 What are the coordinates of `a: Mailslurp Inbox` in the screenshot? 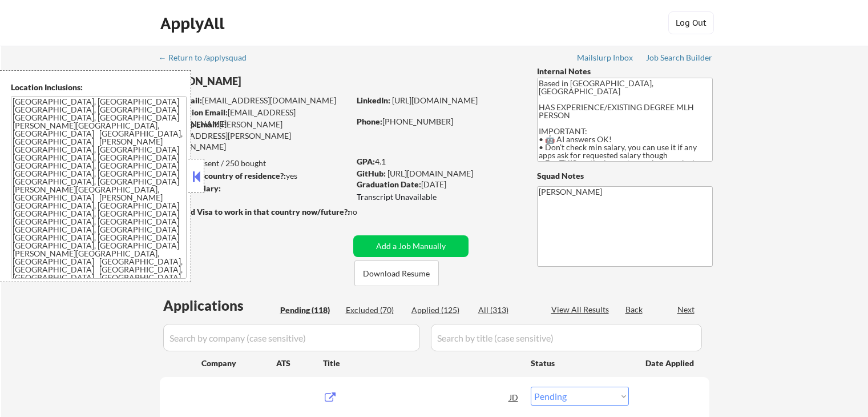 It's located at (605, 59).